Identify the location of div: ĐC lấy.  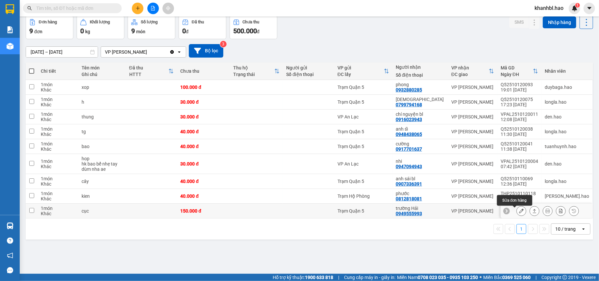
(360, 74).